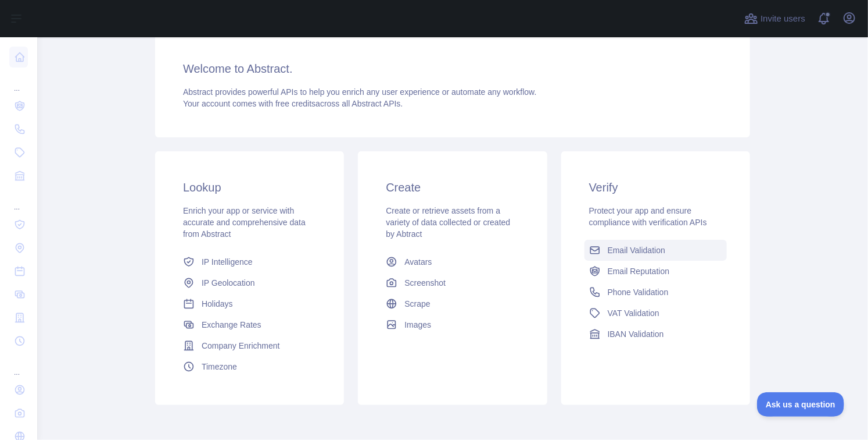 Image resolution: width=868 pixels, height=440 pixels. What do you see at coordinates (250, 346) in the screenshot?
I see `a: Company Enrichment` at bounding box center [250, 346].